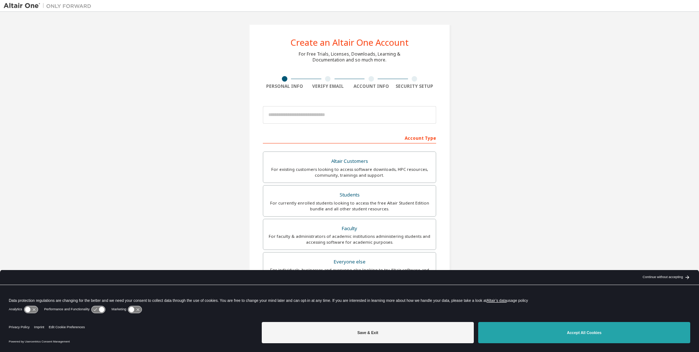  Describe the element at coordinates (349, 273) in the screenshot. I see `div: For individuals, businesses and everyone else looking to try Altair software and explore our prod...` at that location.